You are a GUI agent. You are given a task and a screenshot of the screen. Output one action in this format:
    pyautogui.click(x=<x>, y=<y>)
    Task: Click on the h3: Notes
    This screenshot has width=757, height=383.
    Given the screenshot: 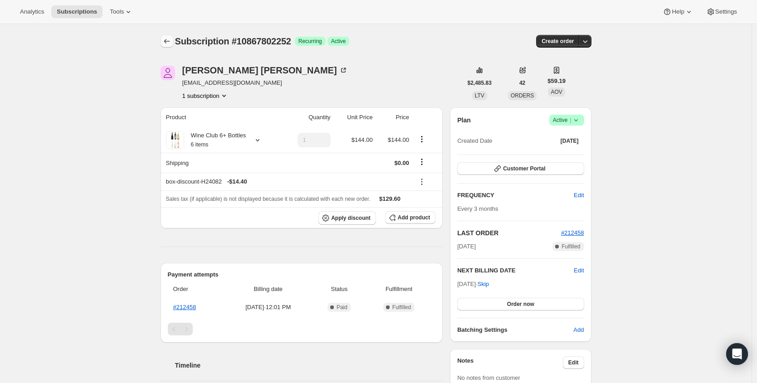 What is the action you would take?
    pyautogui.click(x=510, y=363)
    